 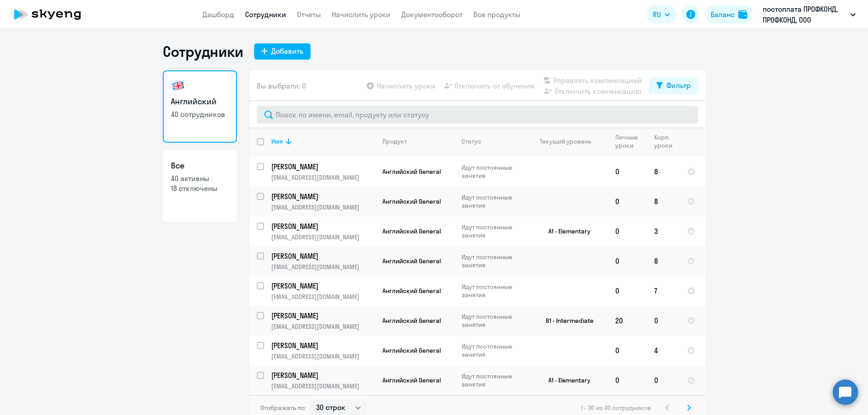 What do you see at coordinates (743, 14) in the screenshot?
I see `img: balance` at bounding box center [743, 14].